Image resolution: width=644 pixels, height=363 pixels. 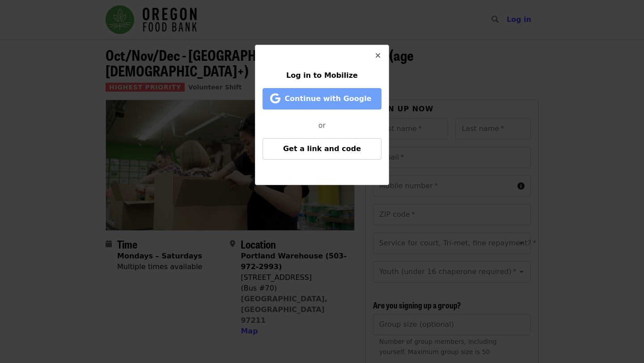 I want to click on i: google icon, so click(x=275, y=98).